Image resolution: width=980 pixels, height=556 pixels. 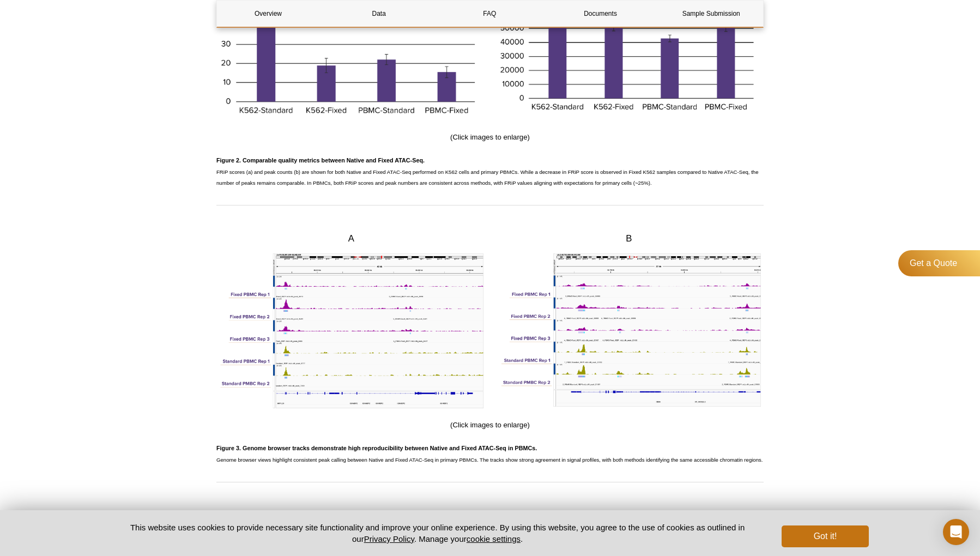 What do you see at coordinates (601, 14) in the screenshot?
I see `a: Documents` at bounding box center [601, 14].